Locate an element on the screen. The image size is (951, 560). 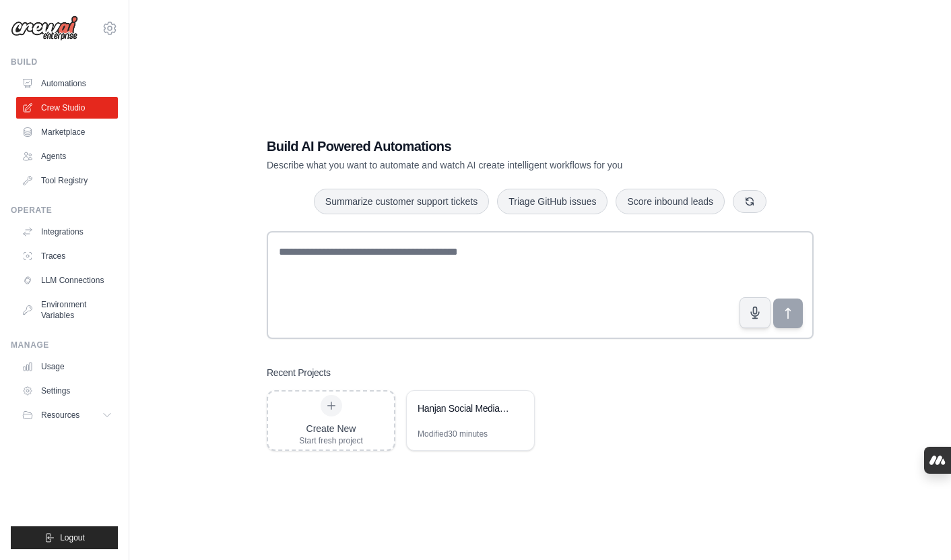
button: Click to speak your automation idea is located at coordinates (755, 312).